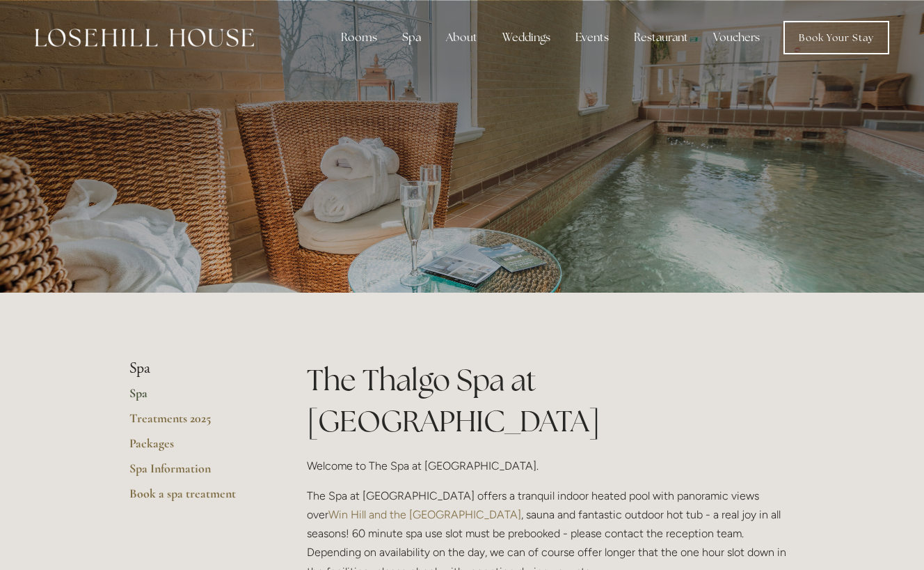 The height and width of the screenshot is (570, 924). I want to click on a: Spa Information, so click(196, 473).